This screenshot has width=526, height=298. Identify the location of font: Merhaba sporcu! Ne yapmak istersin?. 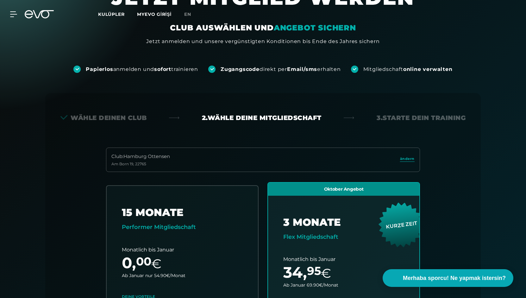
(454, 278).